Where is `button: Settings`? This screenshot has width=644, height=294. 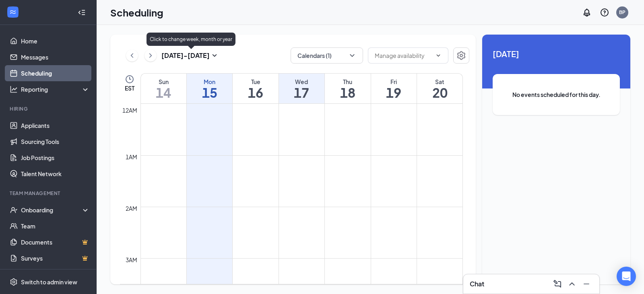
button: Settings is located at coordinates (461, 56).